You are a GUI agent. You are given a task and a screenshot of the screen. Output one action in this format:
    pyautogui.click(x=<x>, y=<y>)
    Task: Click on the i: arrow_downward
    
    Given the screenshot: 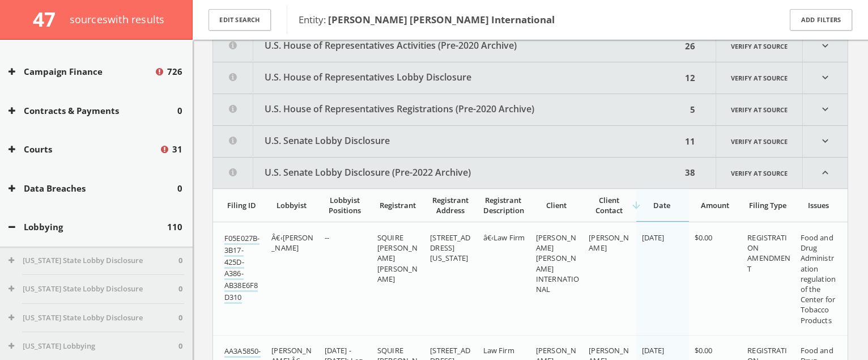 What is the action you would take?
    pyautogui.click(x=636, y=205)
    